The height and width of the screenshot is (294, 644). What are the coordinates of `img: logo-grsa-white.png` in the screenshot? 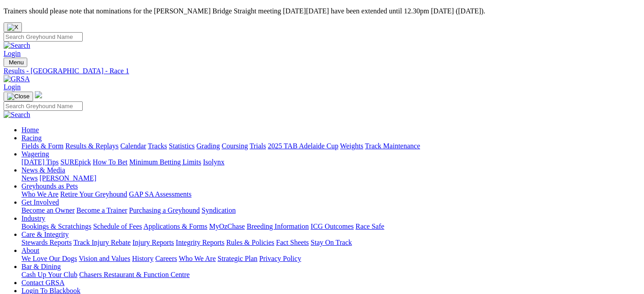 It's located at (38, 95).